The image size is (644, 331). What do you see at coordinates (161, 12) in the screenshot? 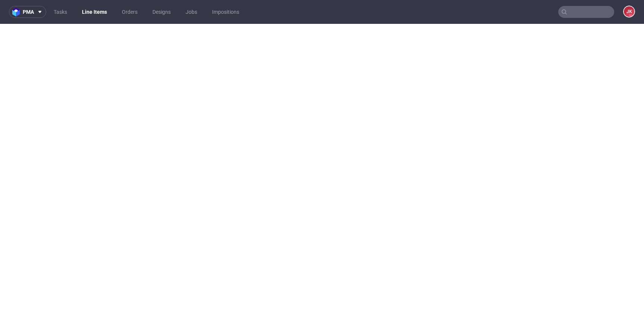
I see `a: Designs` at bounding box center [161, 12].